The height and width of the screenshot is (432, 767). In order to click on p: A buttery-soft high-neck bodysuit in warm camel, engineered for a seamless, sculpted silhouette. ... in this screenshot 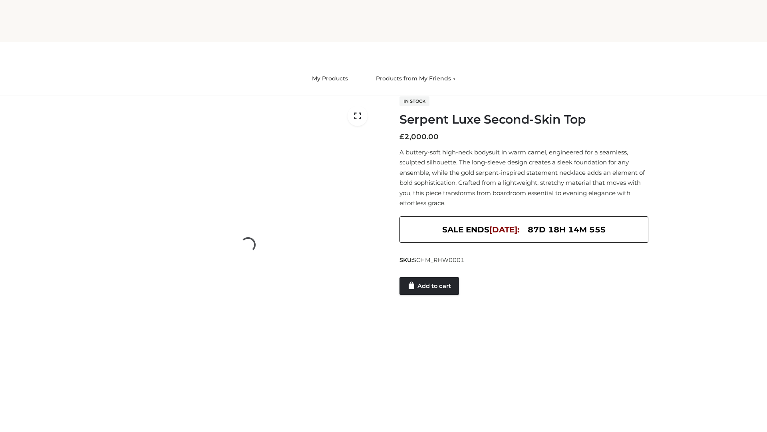, I will do `click(524, 177)`.